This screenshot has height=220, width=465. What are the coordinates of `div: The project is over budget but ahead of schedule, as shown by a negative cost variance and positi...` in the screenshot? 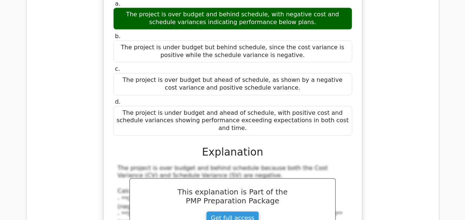 It's located at (233, 84).